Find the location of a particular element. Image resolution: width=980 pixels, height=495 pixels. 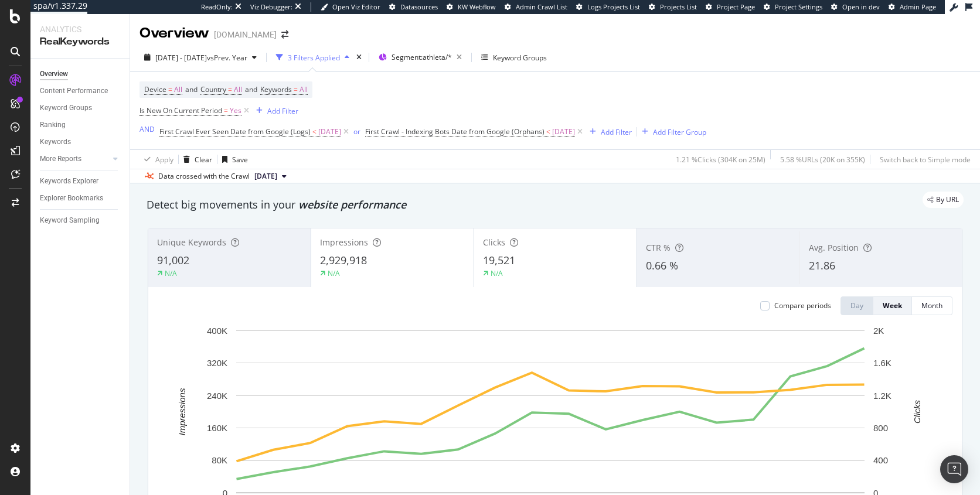

div: Data crossed with the Crawl is located at coordinates (204, 177).